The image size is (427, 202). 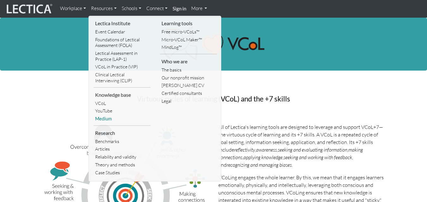 What do you see at coordinates (188, 70) in the screenshot?
I see `a: The basics` at bounding box center [188, 70].